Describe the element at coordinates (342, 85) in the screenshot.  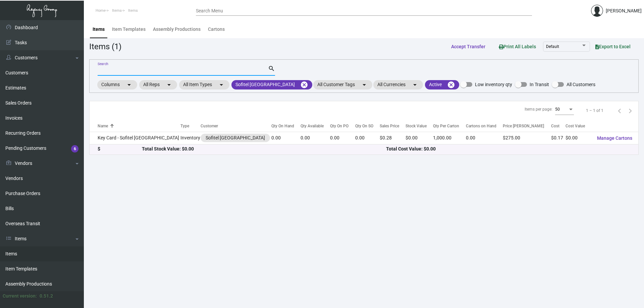
I see `mat-chip: All Customer Tags` at that location.